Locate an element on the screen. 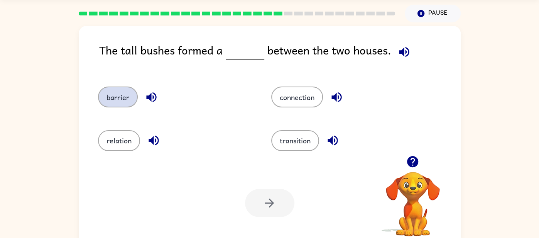  video: Your browser must support playing .mp4 files to use Literably. Please try using another browser. is located at coordinates (413, 198).